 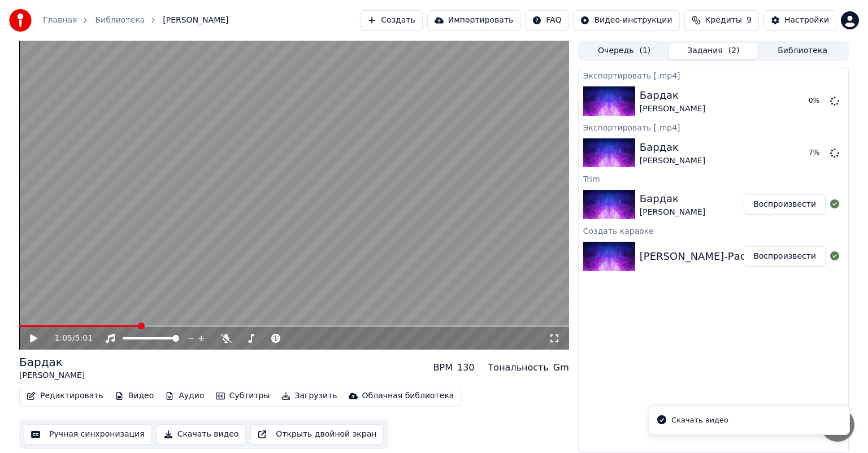 I want to click on button: Видео, so click(x=134, y=396).